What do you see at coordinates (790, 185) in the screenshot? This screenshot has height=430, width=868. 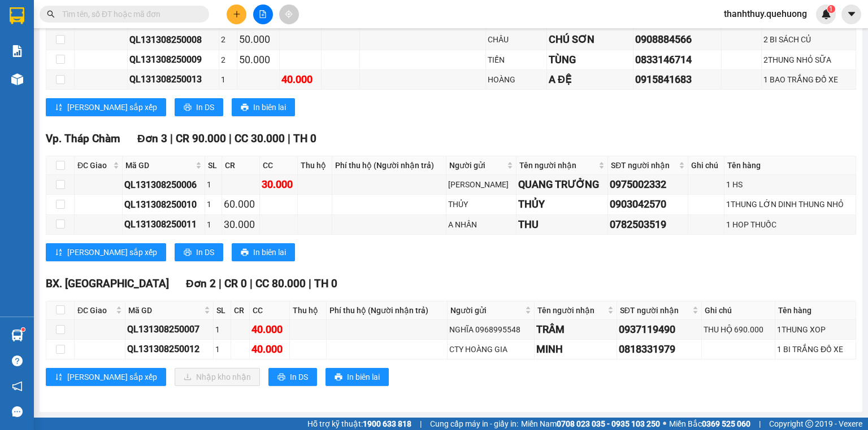 I see `div: 1 HS` at bounding box center [790, 185].